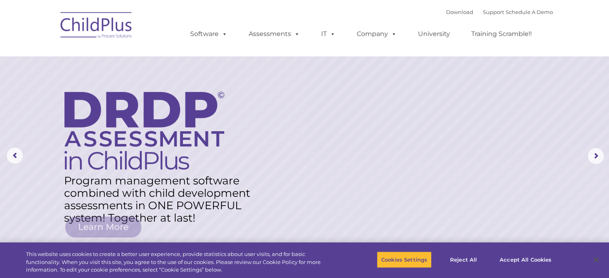 The image size is (609, 278). Describe the element at coordinates (526, 260) in the screenshot. I see `button: Accept All Cookies` at that location.